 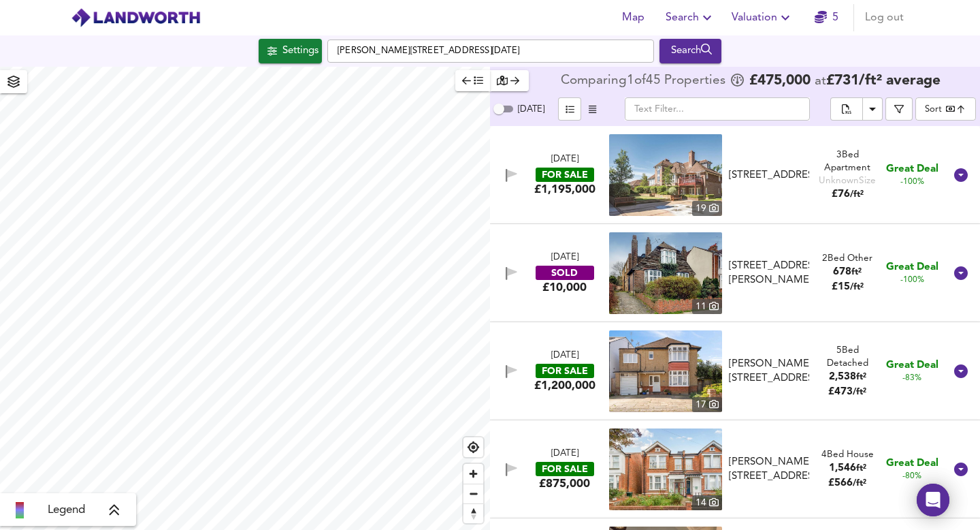 What do you see at coordinates (884, 18) in the screenshot?
I see `button: Log out` at bounding box center [884, 18].